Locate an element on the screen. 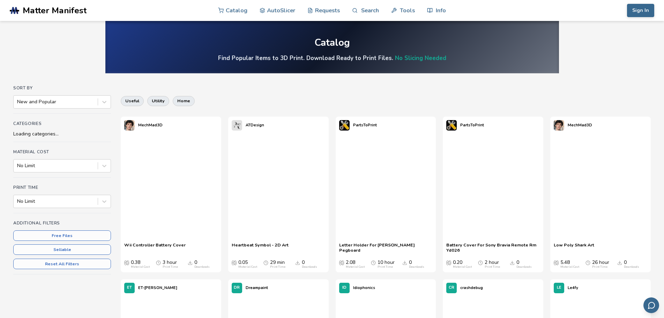  p: Dreampaint is located at coordinates (257, 288).